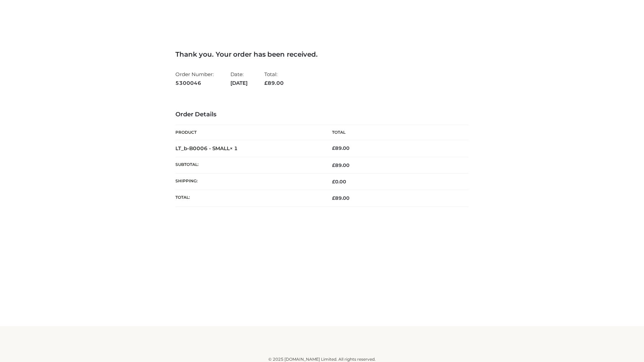 This screenshot has width=644, height=362. Describe the element at coordinates (274, 78) in the screenshot. I see `li: Total:` at that location.